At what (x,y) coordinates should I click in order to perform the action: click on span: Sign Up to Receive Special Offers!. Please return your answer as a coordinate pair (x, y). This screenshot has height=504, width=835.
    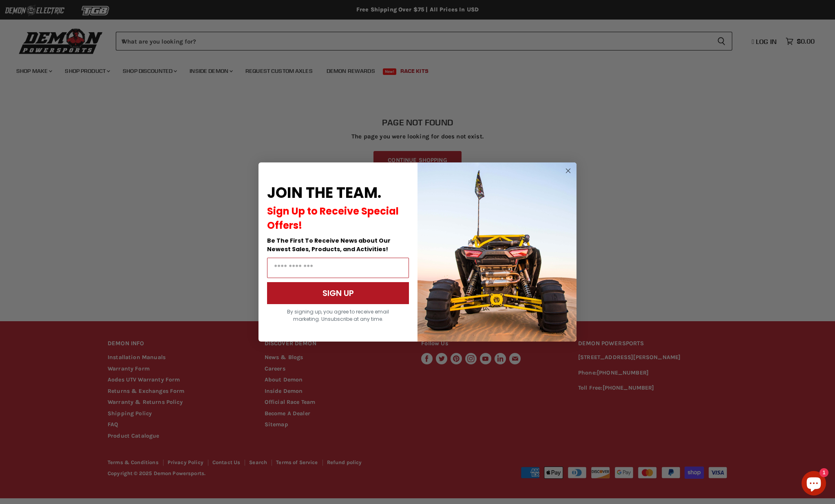
    Looking at the image, I should click on (332, 218).